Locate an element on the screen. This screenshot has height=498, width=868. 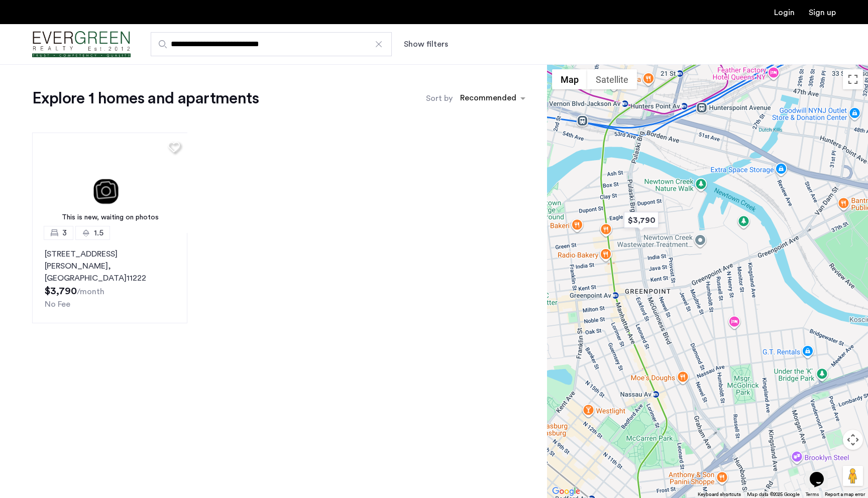
a: This is new, waiting on photos is located at coordinates (110, 183).